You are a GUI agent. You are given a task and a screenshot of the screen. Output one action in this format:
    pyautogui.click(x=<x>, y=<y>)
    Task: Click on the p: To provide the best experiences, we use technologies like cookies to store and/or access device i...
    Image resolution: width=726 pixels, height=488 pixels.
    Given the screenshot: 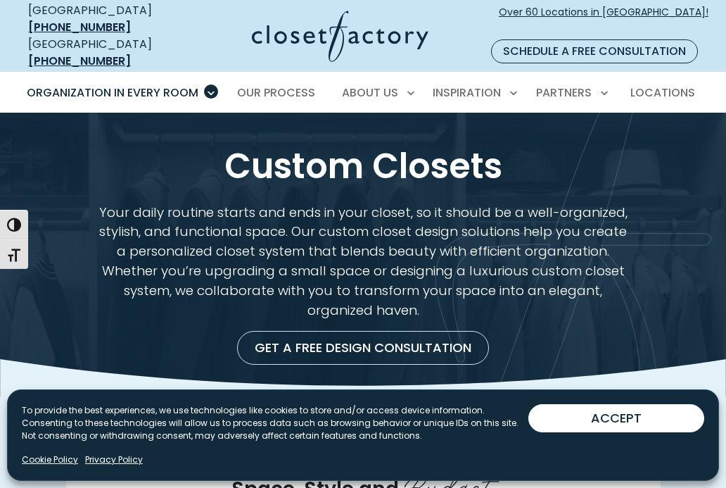 What is the action you would take?
    pyautogui.click(x=275, y=423)
    